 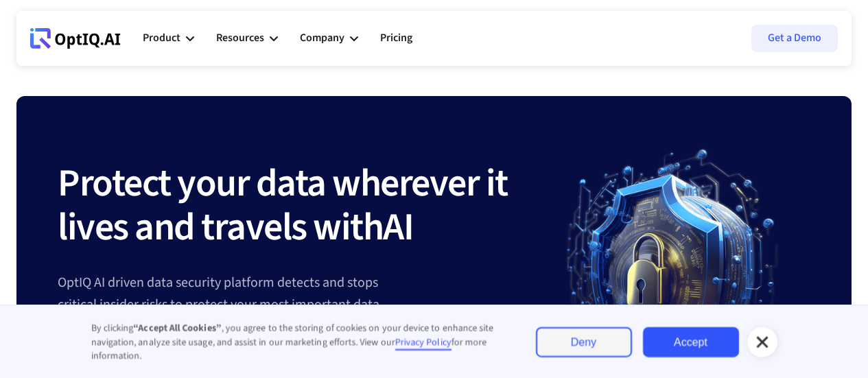 What do you see at coordinates (177, 329) in the screenshot?
I see `strong: “Accept All Cookies”` at bounding box center [177, 329].